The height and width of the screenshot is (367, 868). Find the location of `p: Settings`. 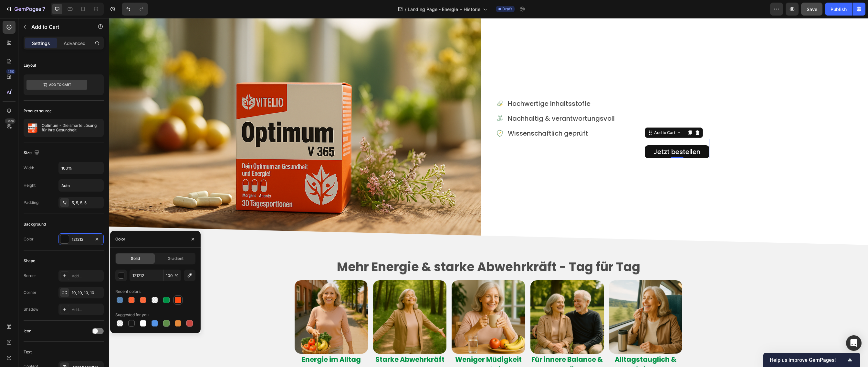

p: Settings is located at coordinates (41, 43).